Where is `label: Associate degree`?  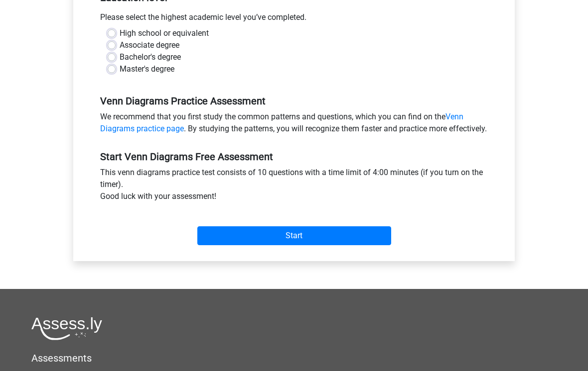 label: Associate degree is located at coordinates (149, 46).